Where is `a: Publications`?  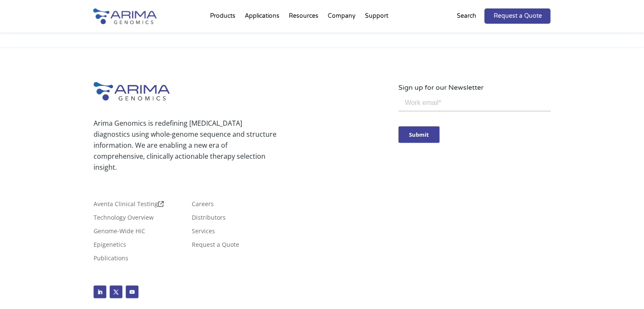
a: Publications is located at coordinates (111, 259).